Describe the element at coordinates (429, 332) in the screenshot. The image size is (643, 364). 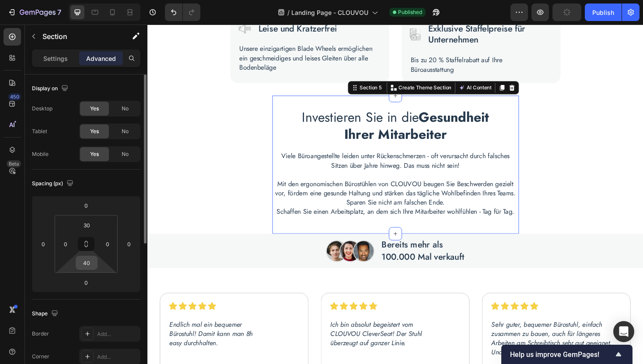
I see `i: Sehr guter, bequemer Bürostuhl, einfach zusammen zu bauen, auch für längeres Arbeiten am Schreibt...` at that location.